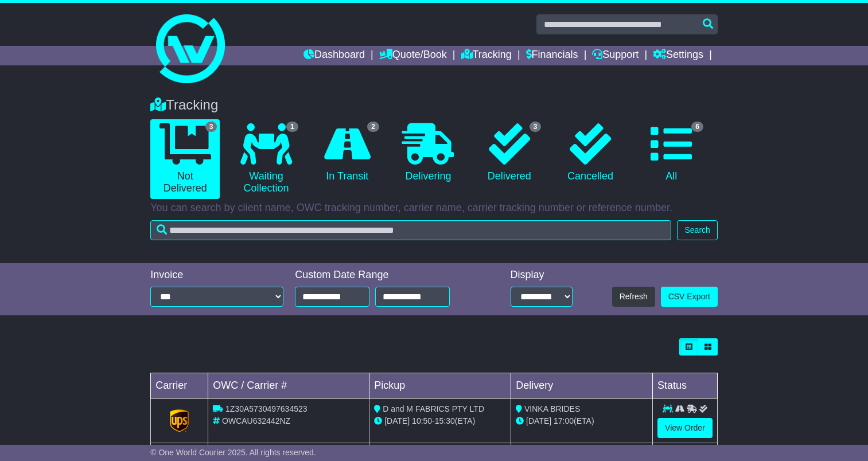 The width and height of the screenshot is (868, 461). What do you see at coordinates (678, 56) in the screenshot?
I see `a: Settings` at bounding box center [678, 56].